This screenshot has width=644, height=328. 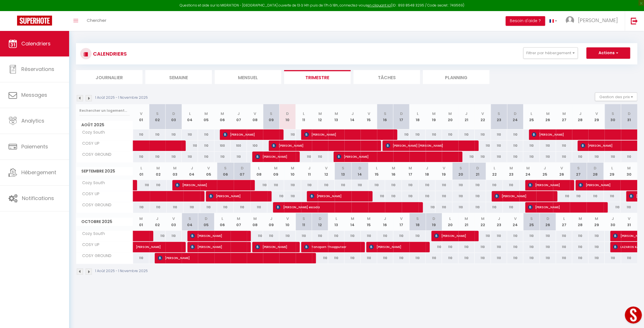 I want to click on a: en cliquant ici, so click(x=379, y=5).